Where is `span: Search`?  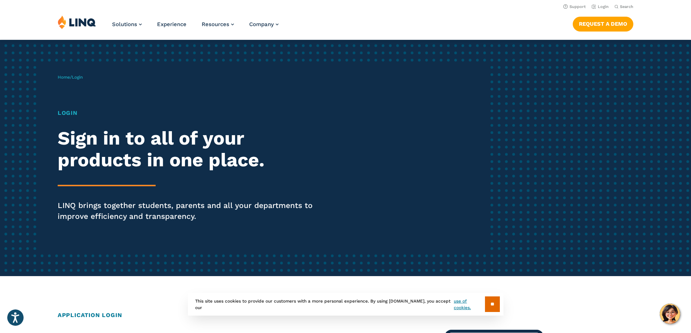
span: Search is located at coordinates (627, 7).